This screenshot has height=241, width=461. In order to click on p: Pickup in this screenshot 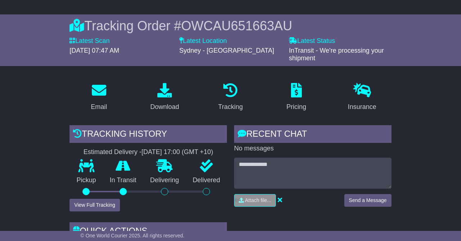, I will do `click(86, 180)`.